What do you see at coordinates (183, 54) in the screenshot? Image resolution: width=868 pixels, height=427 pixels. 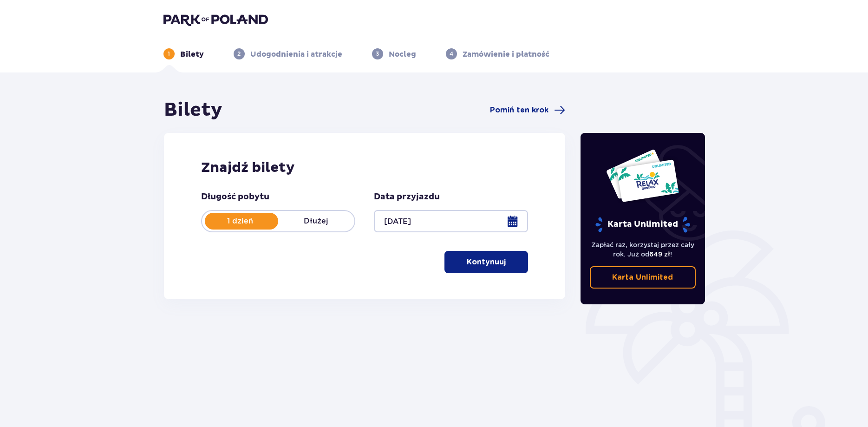 I see `div: 1Bilety` at bounding box center [183, 54].